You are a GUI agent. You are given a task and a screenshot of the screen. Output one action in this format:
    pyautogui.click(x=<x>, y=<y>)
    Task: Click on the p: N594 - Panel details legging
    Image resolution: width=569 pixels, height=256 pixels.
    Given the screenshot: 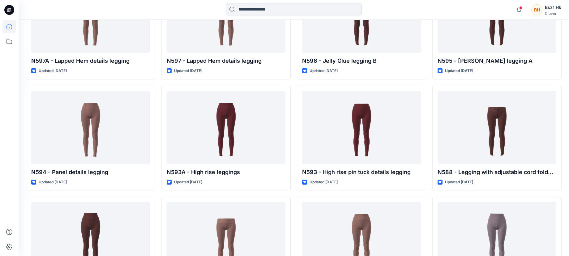 What is the action you would take?
    pyautogui.click(x=91, y=172)
    